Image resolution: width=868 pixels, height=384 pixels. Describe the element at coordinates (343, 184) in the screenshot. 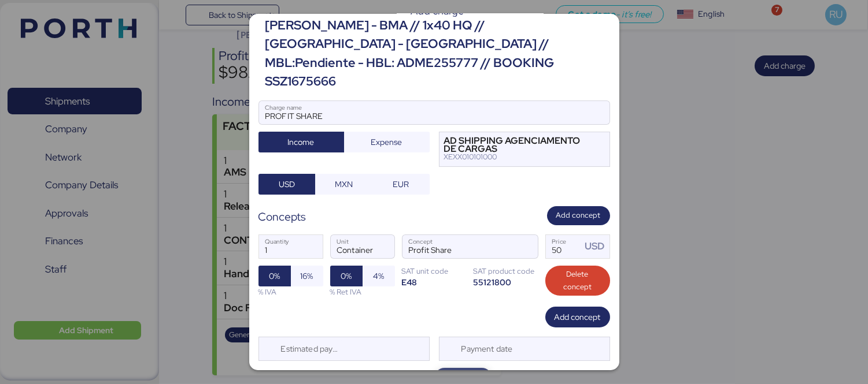

I see `button: MXN` at that location.